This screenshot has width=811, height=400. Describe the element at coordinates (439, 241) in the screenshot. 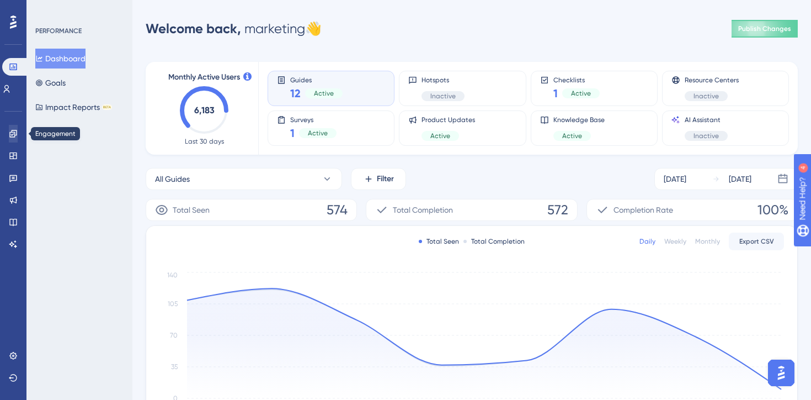

I see `div: Total Seen` at that location.